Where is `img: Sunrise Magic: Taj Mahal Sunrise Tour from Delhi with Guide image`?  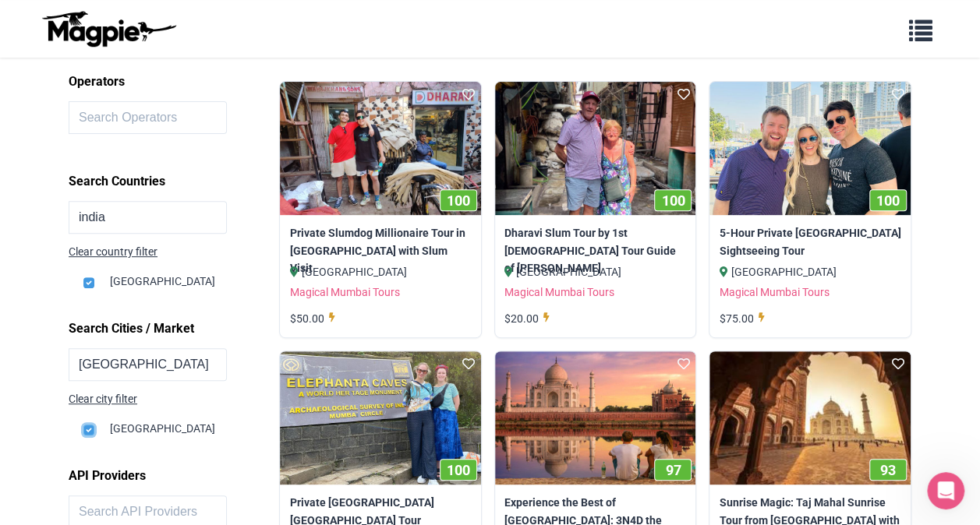
img: Sunrise Magic: Taj Mahal Sunrise Tour from Delhi with Guide image is located at coordinates (810, 418).